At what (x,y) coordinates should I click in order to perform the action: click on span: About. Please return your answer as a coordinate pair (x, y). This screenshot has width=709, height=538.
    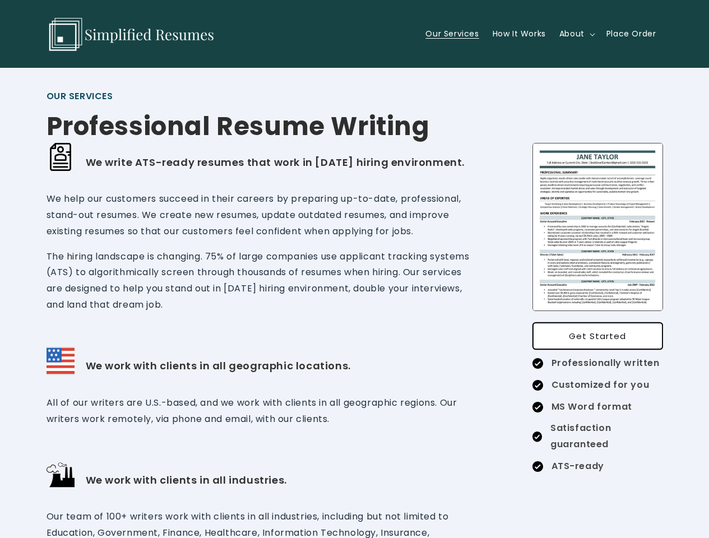
    Looking at the image, I should click on (571, 34).